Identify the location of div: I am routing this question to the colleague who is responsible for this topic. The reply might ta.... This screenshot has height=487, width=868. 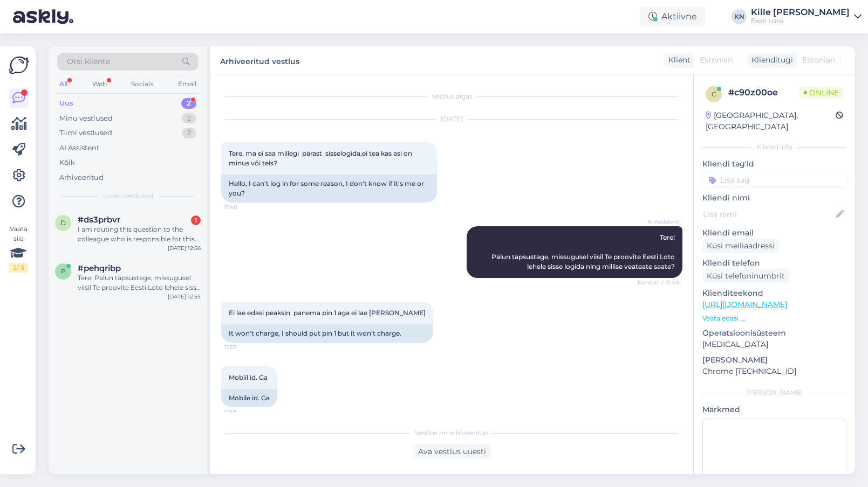
(139, 234).